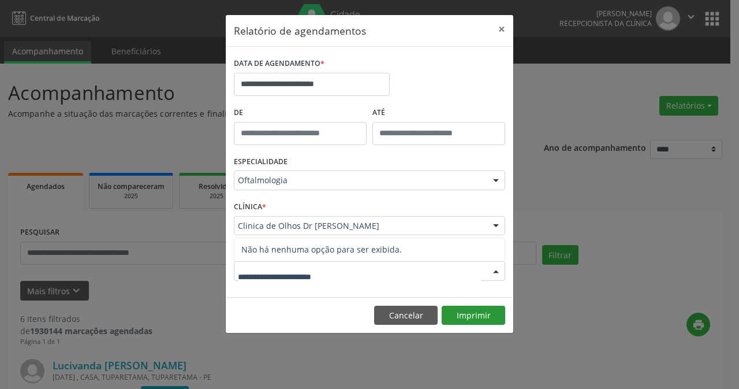 The height and width of the screenshot is (389, 739). I want to click on label: ESPECIALIDADE, so click(260, 162).